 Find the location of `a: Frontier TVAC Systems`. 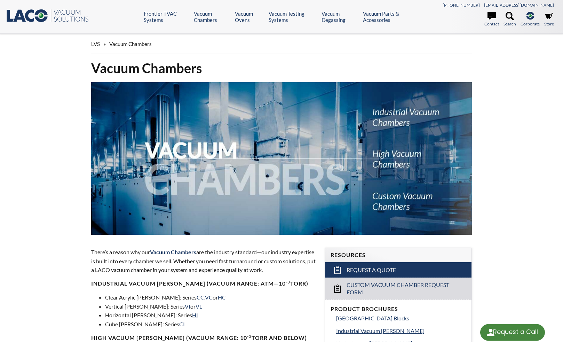

a: Frontier TVAC Systems is located at coordinates (166, 17).